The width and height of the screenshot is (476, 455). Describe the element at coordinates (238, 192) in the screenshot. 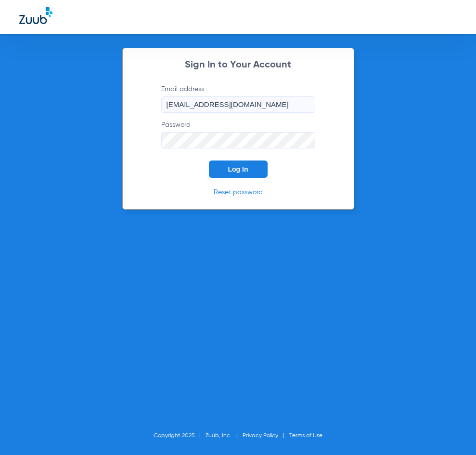

I see `a: Reset password` at that location.